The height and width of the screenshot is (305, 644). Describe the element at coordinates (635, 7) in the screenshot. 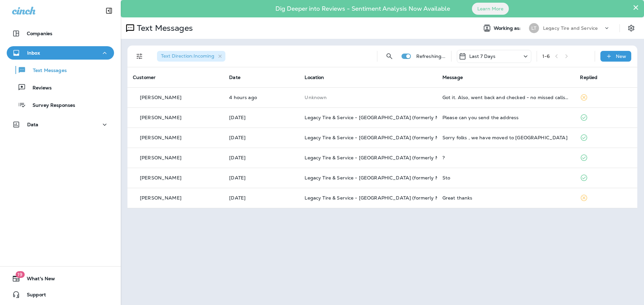

I see `button: Close` at that location.